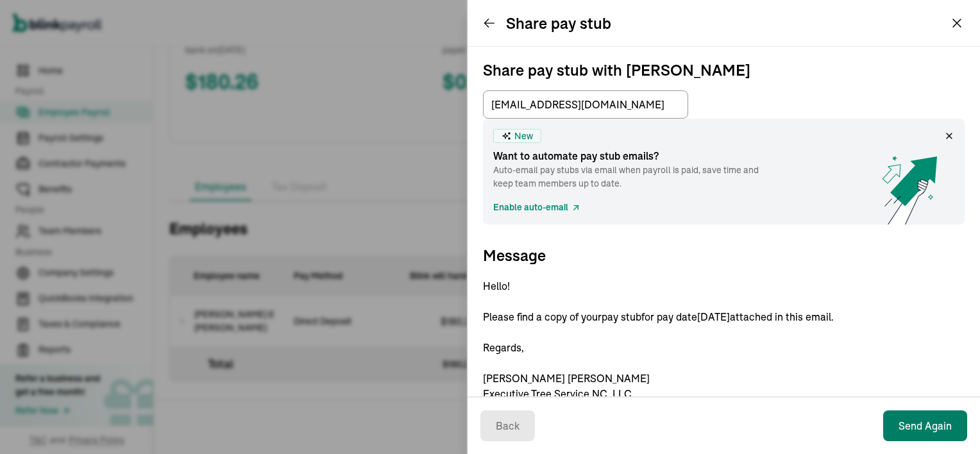  I want to click on button: Send Again, so click(925, 426).